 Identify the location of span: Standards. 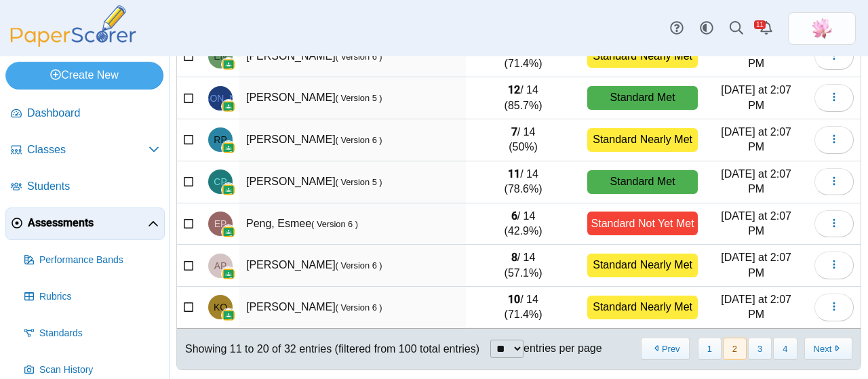
(99, 333).